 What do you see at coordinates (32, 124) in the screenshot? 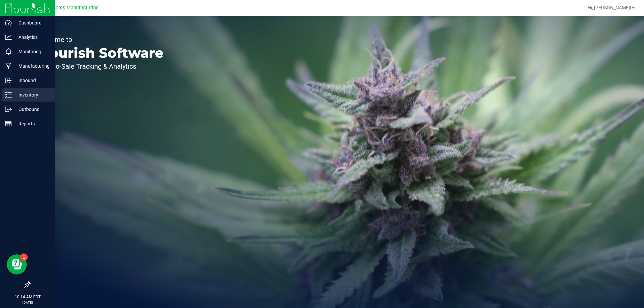
I see `p: Reports` at bounding box center [32, 124].